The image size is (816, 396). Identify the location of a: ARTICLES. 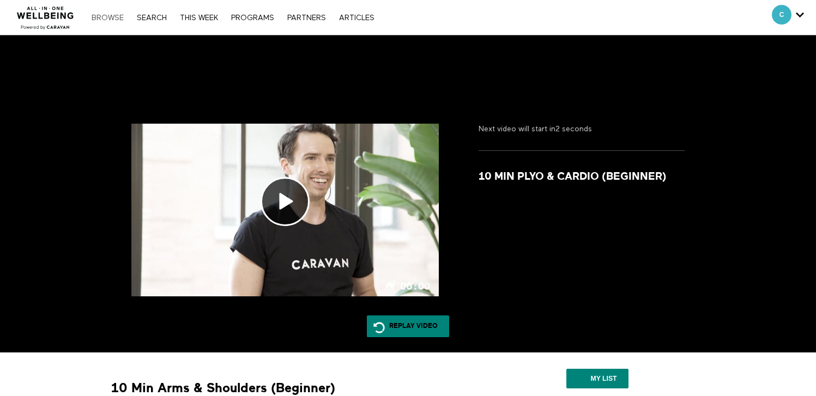
(357, 18).